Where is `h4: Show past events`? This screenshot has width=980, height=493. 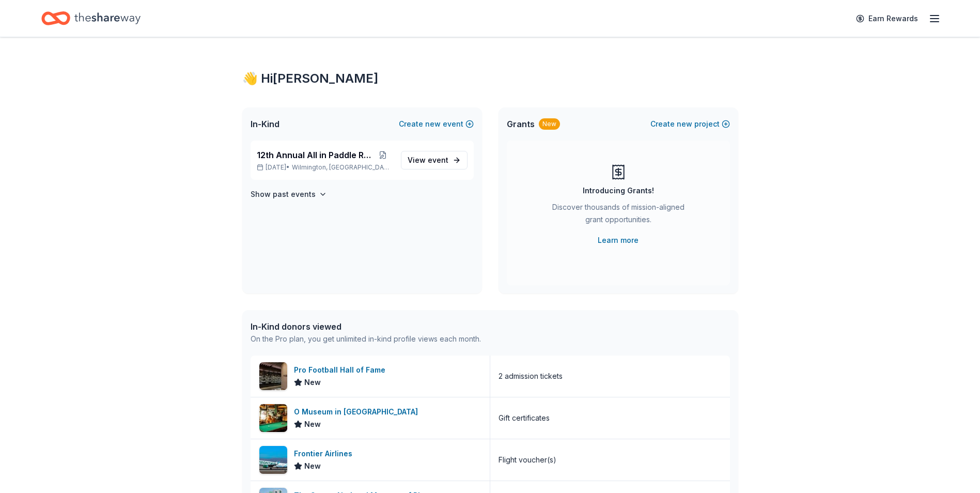
h4: Show past events is located at coordinates (283, 194).